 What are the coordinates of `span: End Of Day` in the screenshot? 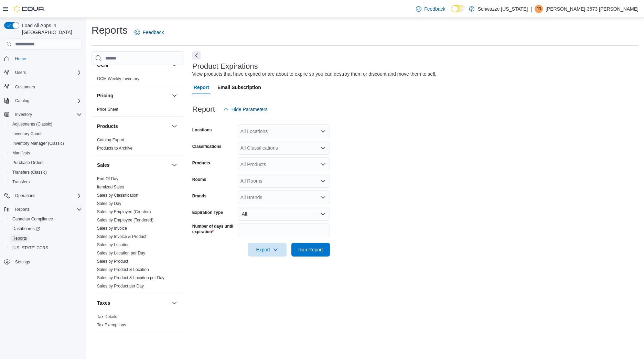 It's located at (108, 179).